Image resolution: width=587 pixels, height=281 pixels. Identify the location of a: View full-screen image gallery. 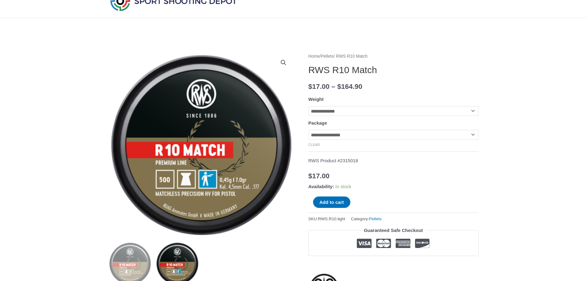
(284, 63).